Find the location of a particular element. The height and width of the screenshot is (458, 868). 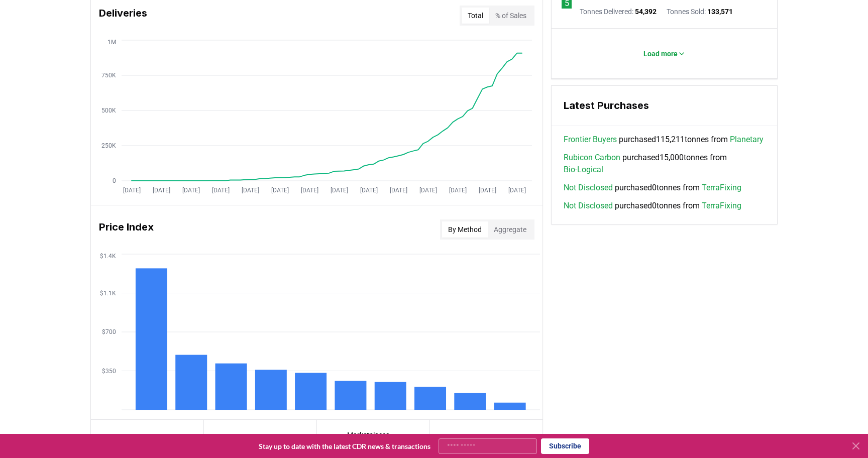

p: Tonnes Delivered : is located at coordinates (618, 12).